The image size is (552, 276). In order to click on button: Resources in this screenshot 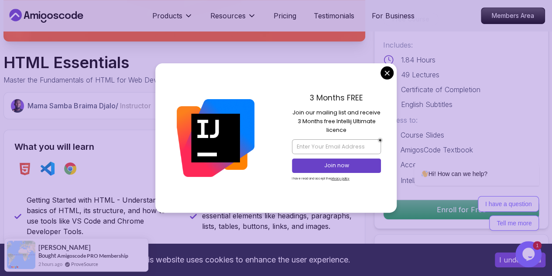, I will do `click(233, 19)`.